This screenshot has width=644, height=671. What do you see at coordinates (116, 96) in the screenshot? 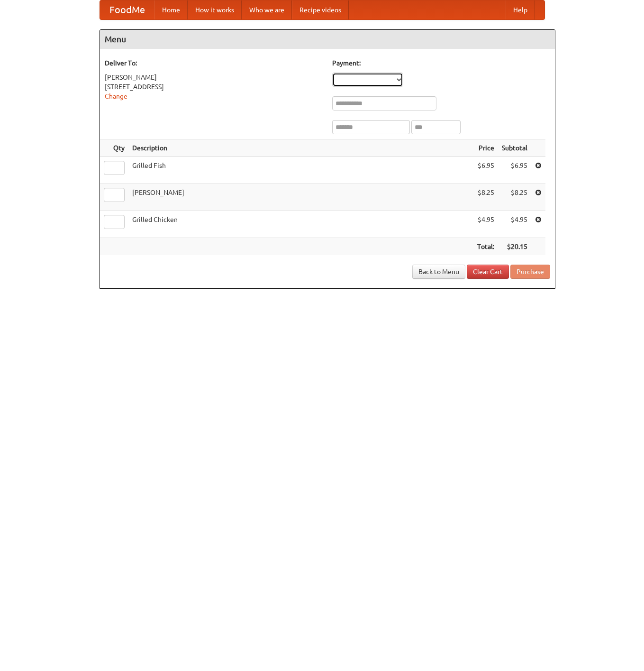
I see `a: Change` at bounding box center [116, 96].